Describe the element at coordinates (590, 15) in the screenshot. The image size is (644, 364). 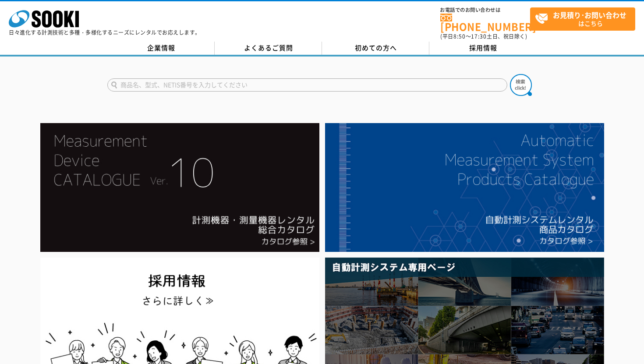
I see `strong: お見積り･お問い合わせ` at that location.